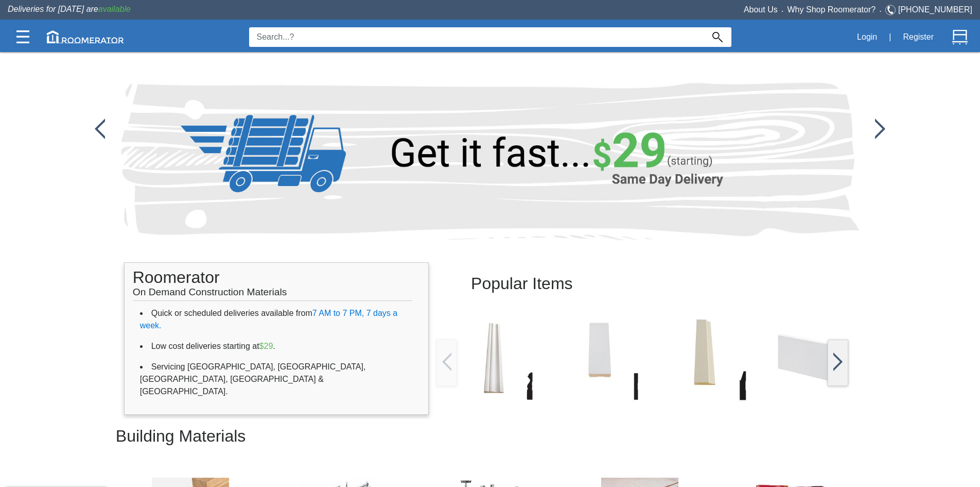  I want to click on a: About Us, so click(761, 10).